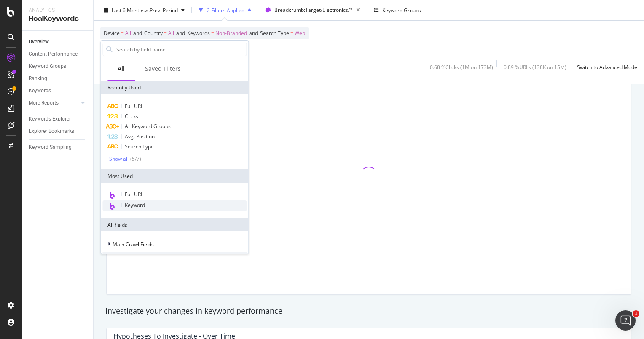  I want to click on div: More Reports, so click(44, 103).